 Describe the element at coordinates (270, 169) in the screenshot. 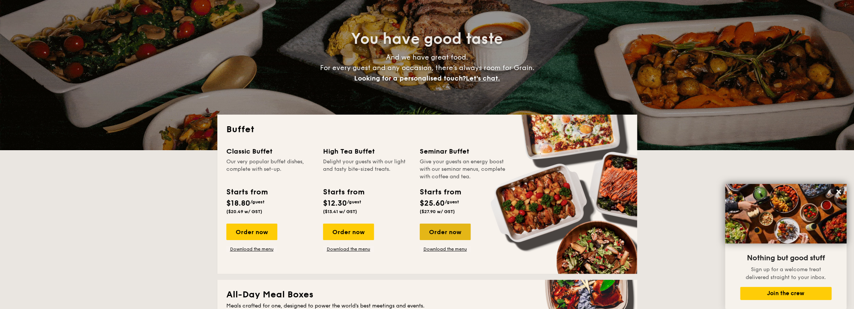

I see `div: Our very popular buffet dishes, complete with set-up.` at that location.